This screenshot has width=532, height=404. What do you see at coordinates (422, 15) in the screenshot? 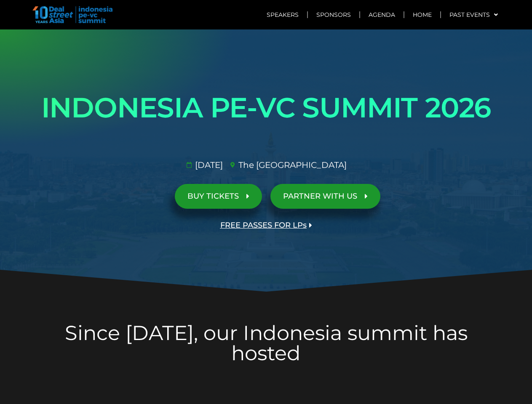
I see `a: Home` at bounding box center [422, 15].